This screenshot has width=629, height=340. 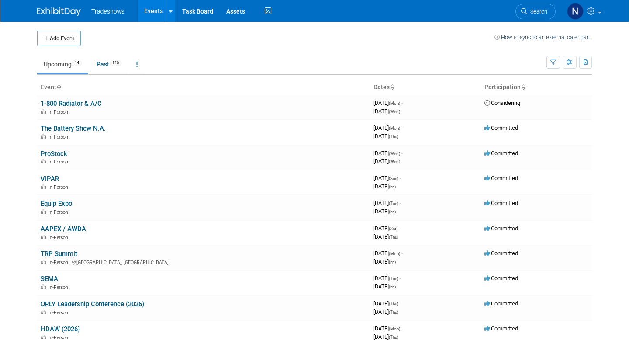 What do you see at coordinates (92, 304) in the screenshot?
I see `a: ORLY Leadership Conference (2026)` at bounding box center [92, 304].